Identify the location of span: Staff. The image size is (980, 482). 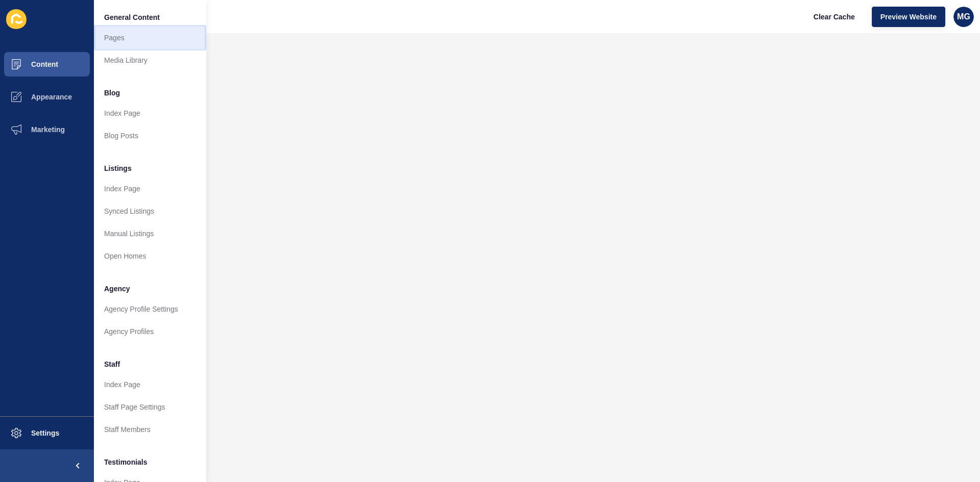
(112, 364).